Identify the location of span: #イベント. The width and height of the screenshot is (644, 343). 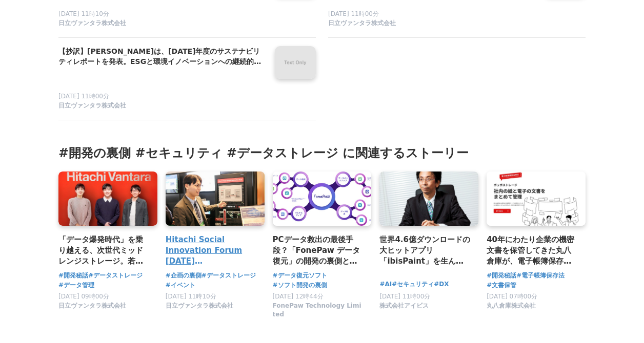
(180, 286).